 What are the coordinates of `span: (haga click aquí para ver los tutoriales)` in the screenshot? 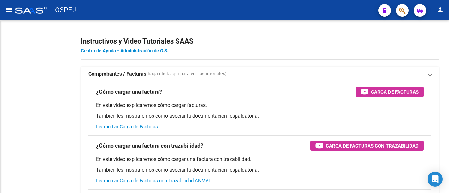 It's located at (186, 74).